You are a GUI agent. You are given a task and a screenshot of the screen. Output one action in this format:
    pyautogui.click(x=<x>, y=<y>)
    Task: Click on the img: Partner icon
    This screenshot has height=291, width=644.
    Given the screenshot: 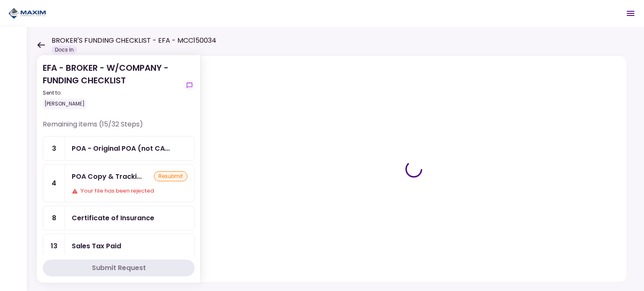 What is the action you would take?
    pyautogui.click(x=27, y=14)
    